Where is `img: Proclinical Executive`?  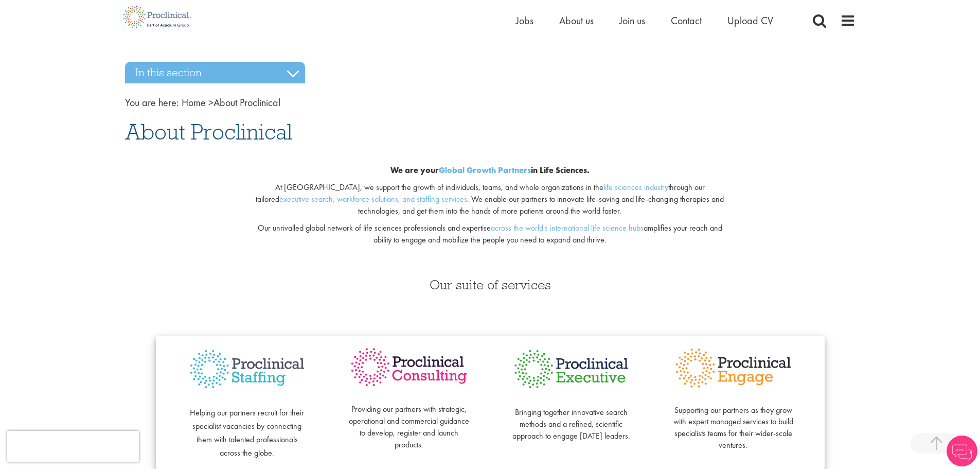 img: Proclinical Executive is located at coordinates (571, 369).